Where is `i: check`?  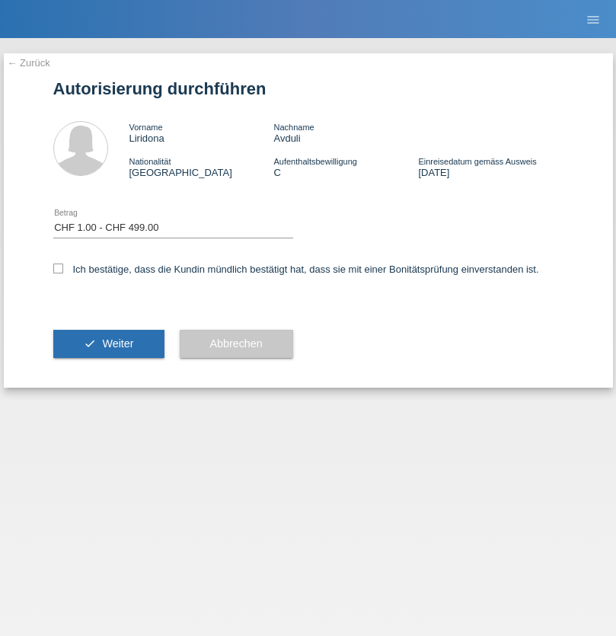 i: check is located at coordinates (90, 343).